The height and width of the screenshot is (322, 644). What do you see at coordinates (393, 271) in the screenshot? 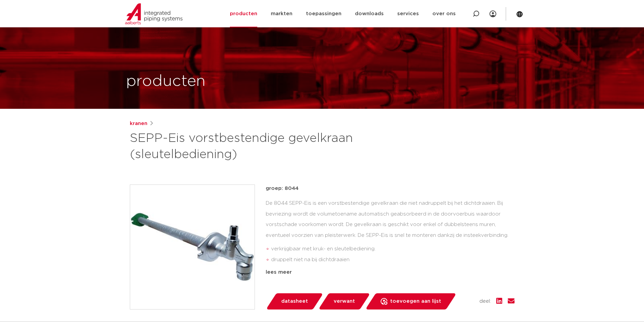
I see `li: eenvoudige en snelle montage dankzij insteekverbinding` at bounding box center [393, 271].